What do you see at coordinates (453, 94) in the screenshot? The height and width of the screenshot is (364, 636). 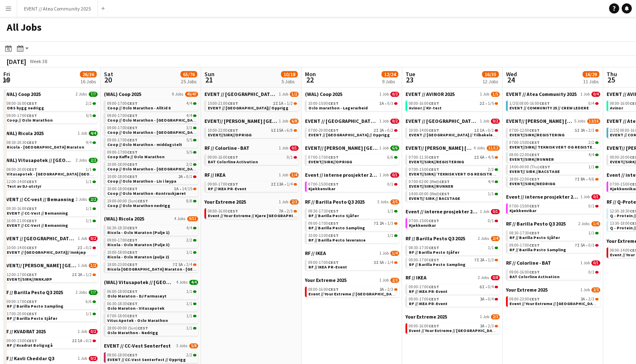 I see `a: EVENT // AVINOR 20251 Job1/5` at bounding box center [453, 94].